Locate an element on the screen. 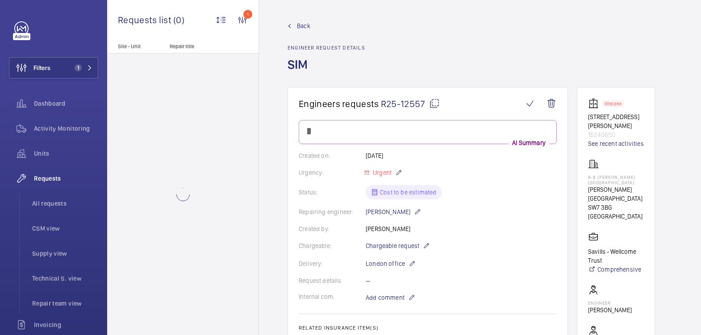 The width and height of the screenshot is (701, 335). h2: Engineer request details is located at coordinates (326, 48).